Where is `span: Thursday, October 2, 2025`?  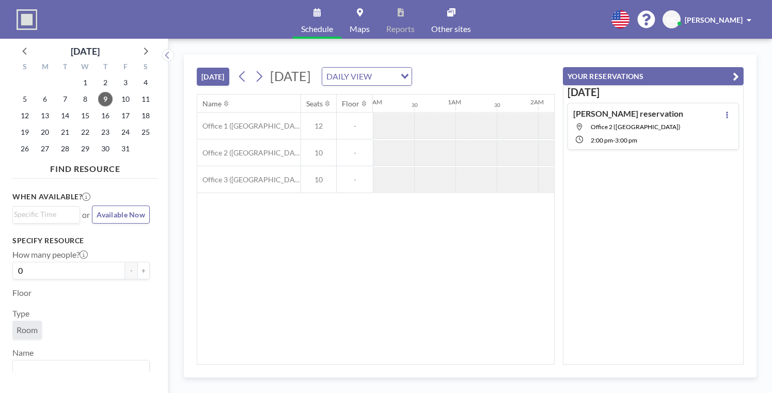
span: Thursday, October 2, 2025 is located at coordinates (105, 83).